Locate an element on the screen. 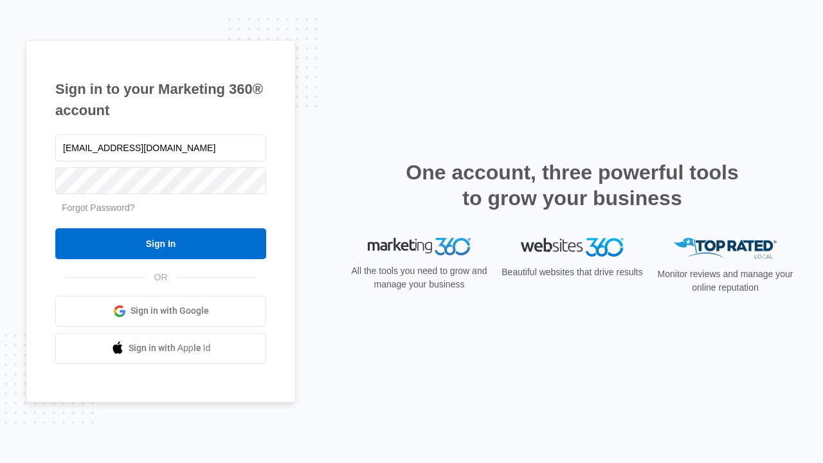 The image size is (823, 463). h1: Sign in to your Marketing 360® account is located at coordinates (161, 100).